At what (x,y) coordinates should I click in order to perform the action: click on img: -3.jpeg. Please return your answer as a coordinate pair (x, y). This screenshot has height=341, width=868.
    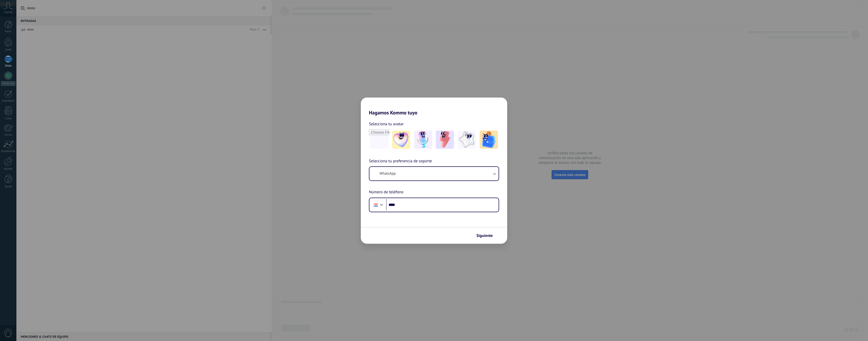
    Looking at the image, I should click on (445, 140).